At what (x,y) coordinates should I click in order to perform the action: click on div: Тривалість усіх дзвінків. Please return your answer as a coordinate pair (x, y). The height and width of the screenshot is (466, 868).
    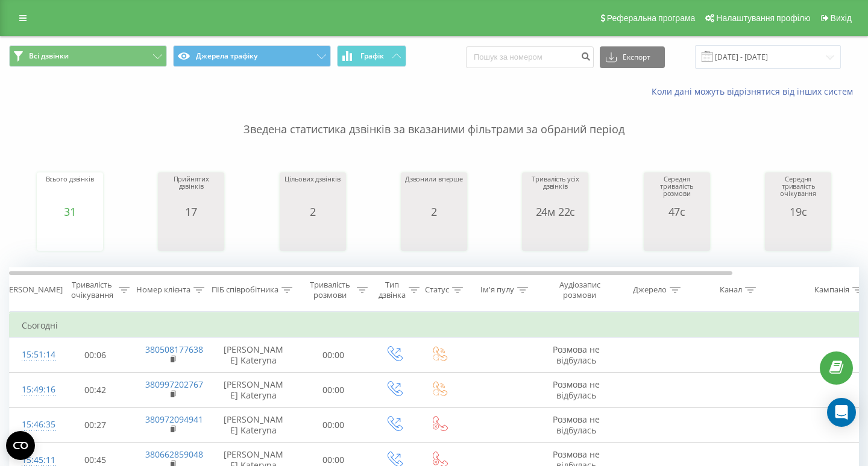
    Looking at the image, I should click on (555, 190).